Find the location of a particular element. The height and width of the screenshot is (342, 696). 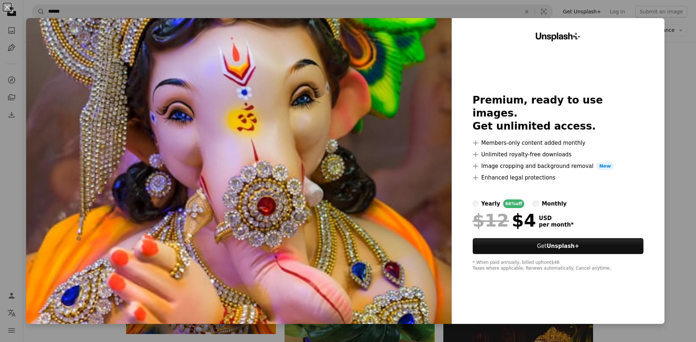

div: $4 is located at coordinates (504, 221).